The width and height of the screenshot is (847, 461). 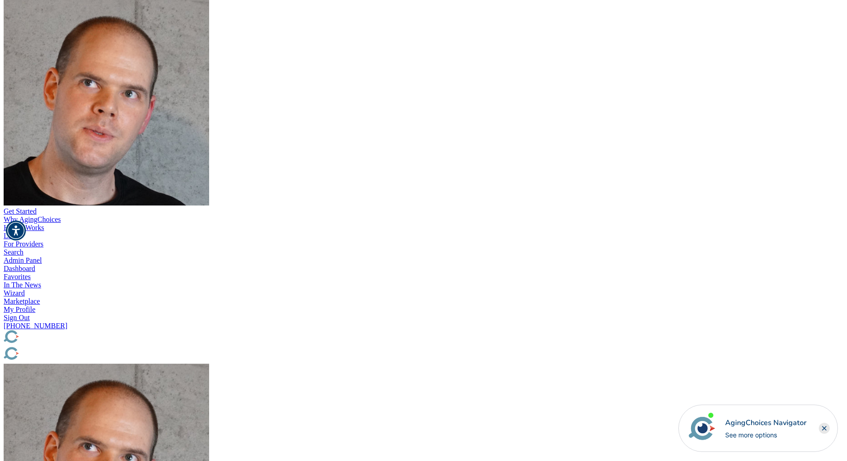 I want to click on div: For Providers, so click(x=423, y=244).